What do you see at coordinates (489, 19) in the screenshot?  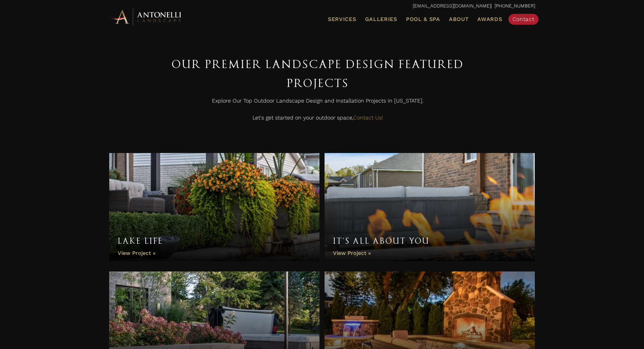 I see `a: Awards` at bounding box center [489, 19].